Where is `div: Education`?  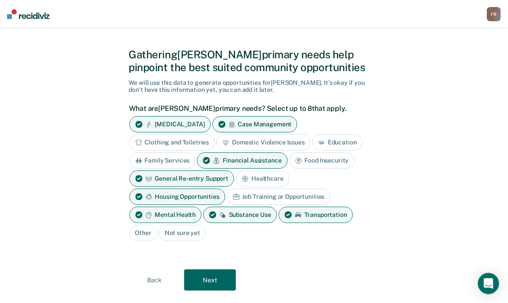 div: Education is located at coordinates (338, 142).